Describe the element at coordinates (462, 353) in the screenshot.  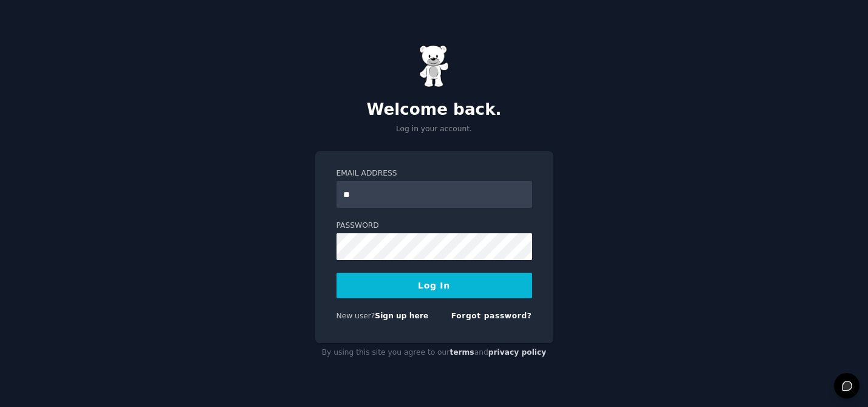
I see `a: terms` at that location.